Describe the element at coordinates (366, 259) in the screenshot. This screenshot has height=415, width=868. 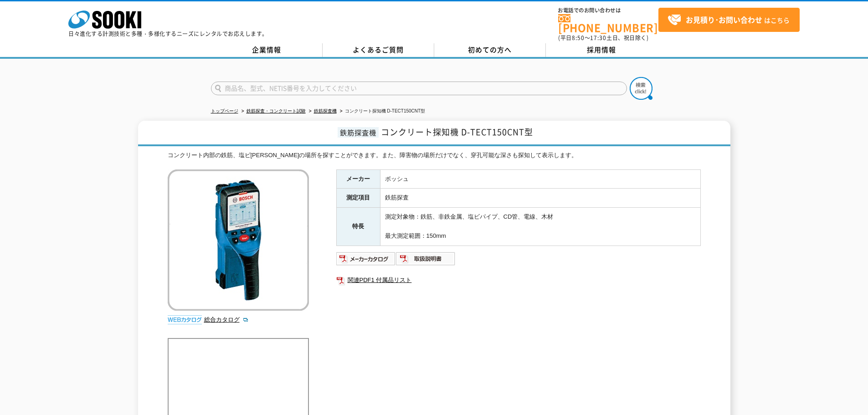
I see `img: メーカーカタログ` at that location.